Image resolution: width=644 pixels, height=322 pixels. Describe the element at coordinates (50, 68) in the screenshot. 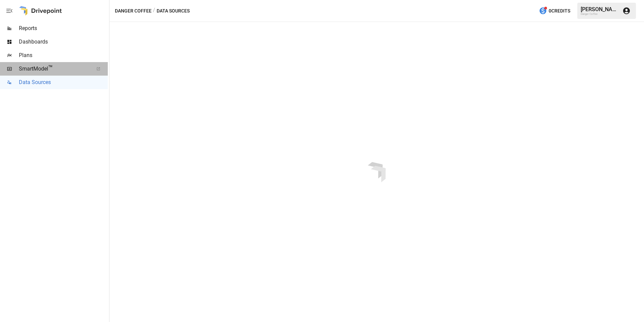

I see `span: ™` at that location.